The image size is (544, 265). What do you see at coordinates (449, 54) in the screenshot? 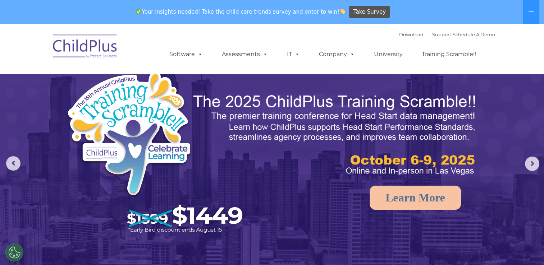
I see `a: Training Scramble!!` at bounding box center [449, 54].